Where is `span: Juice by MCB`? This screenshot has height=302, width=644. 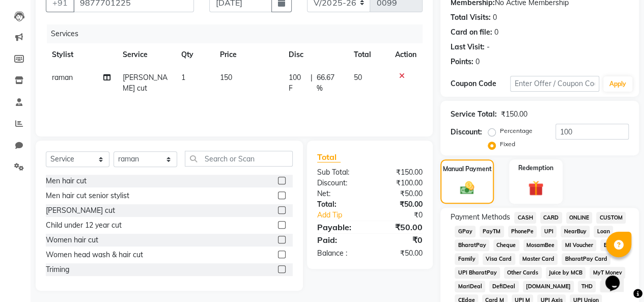
span: Juice by MCB is located at coordinates (566, 273).